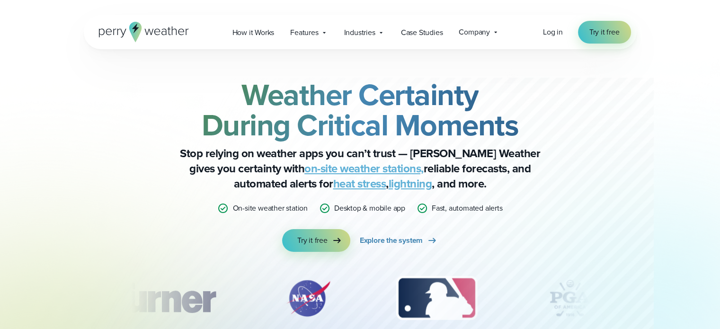 This screenshot has height=329, width=720. I want to click on p: Desktop & mobile app, so click(370, 208).